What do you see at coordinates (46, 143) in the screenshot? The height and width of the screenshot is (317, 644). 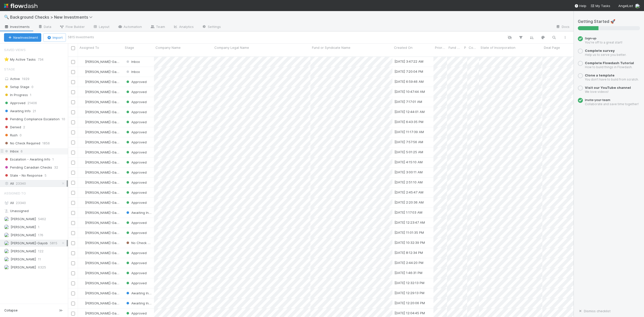 I see `span: 1856` at bounding box center [46, 143].